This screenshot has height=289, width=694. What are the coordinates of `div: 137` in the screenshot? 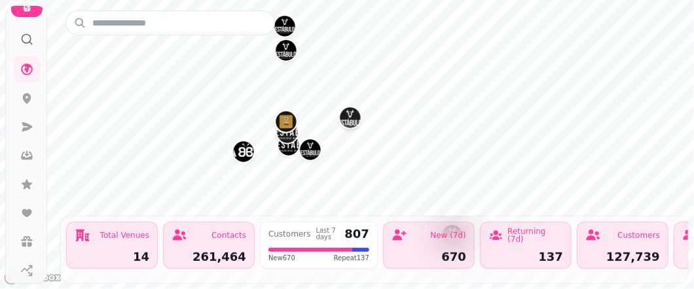 It's located at (526, 257).